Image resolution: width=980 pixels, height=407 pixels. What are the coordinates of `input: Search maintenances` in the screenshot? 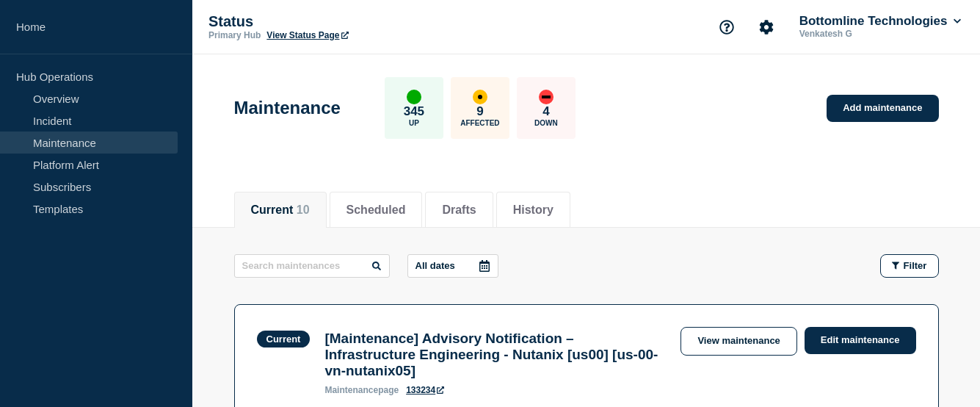 It's located at (312, 266).